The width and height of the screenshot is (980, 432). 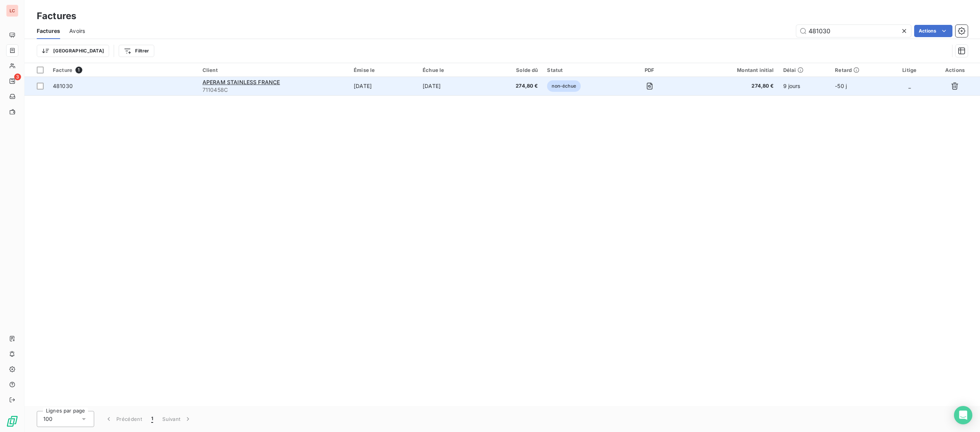 I want to click on span: Avoirs, so click(x=77, y=31).